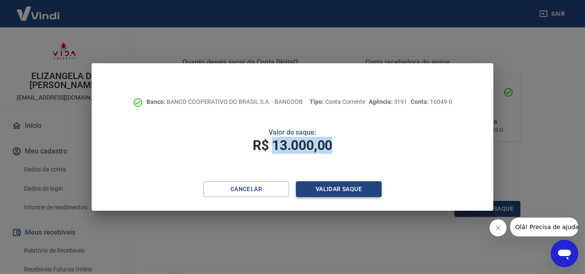 The image size is (585, 274). What do you see at coordinates (339, 189) in the screenshot?
I see `button: Validar saque` at bounding box center [339, 189].